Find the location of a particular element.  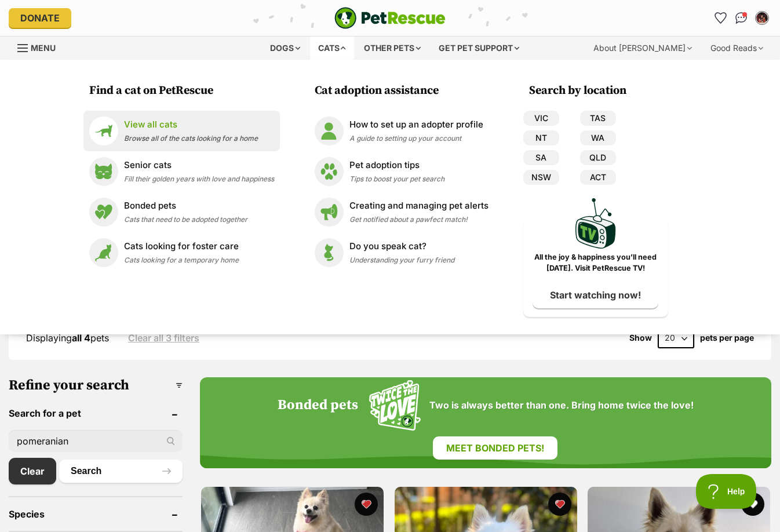

span: Browse all of the cats looking for a home is located at coordinates (191, 138).